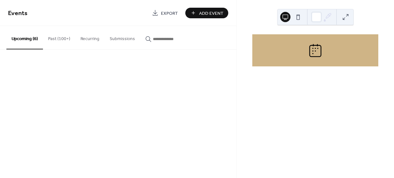  I want to click on button: Recurring, so click(90, 37).